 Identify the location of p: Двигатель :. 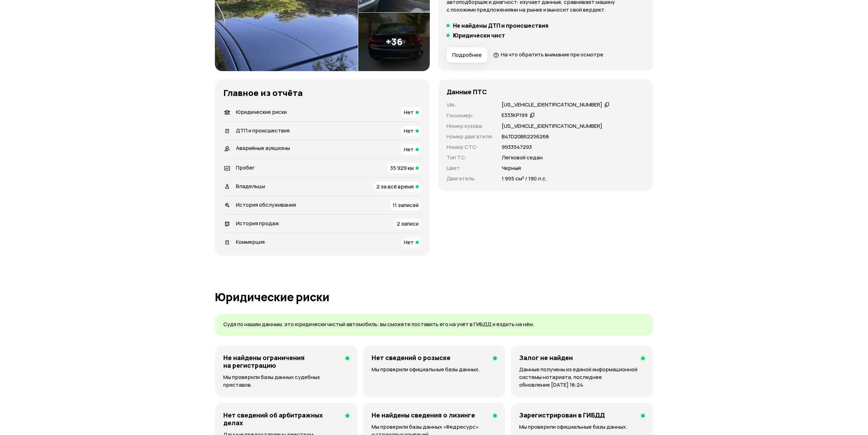
(470, 179).